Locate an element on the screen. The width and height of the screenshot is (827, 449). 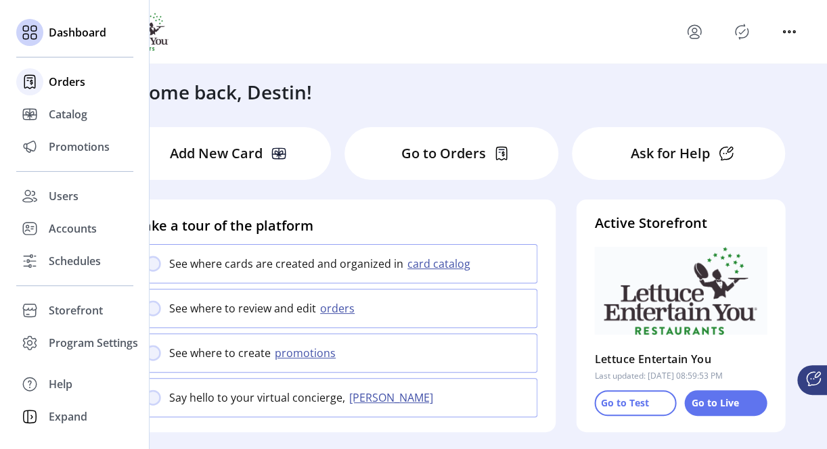
p: Go to Test is located at coordinates (624, 403).